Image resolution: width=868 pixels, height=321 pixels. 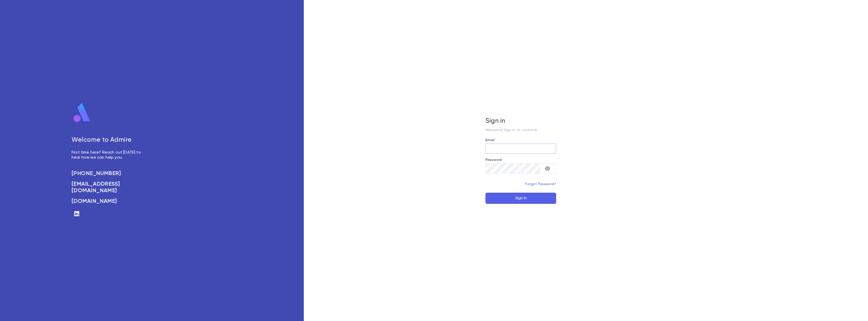 I want to click on a: Forgot Password?, so click(x=541, y=184).